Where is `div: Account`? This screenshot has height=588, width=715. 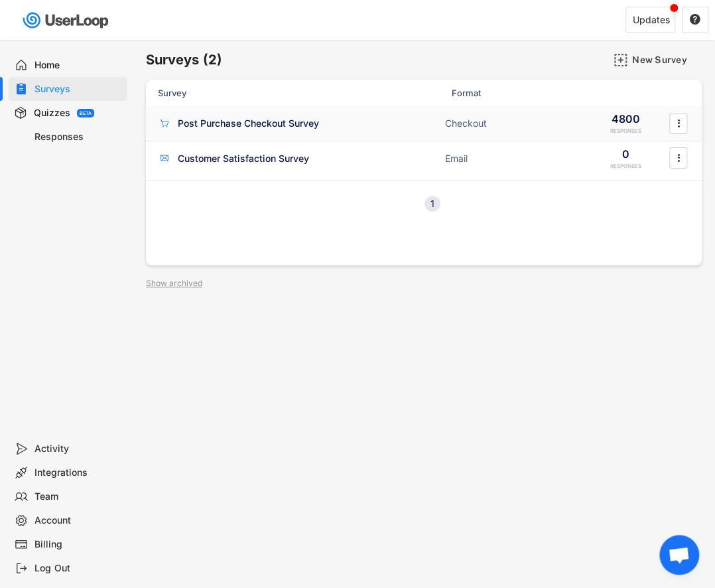
div: Account is located at coordinates (79, 520).